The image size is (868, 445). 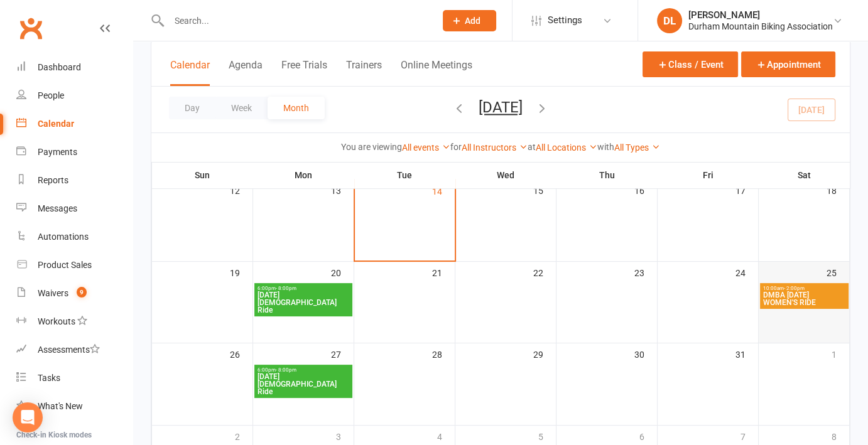 I want to click on input: Search..., so click(x=296, y=21).